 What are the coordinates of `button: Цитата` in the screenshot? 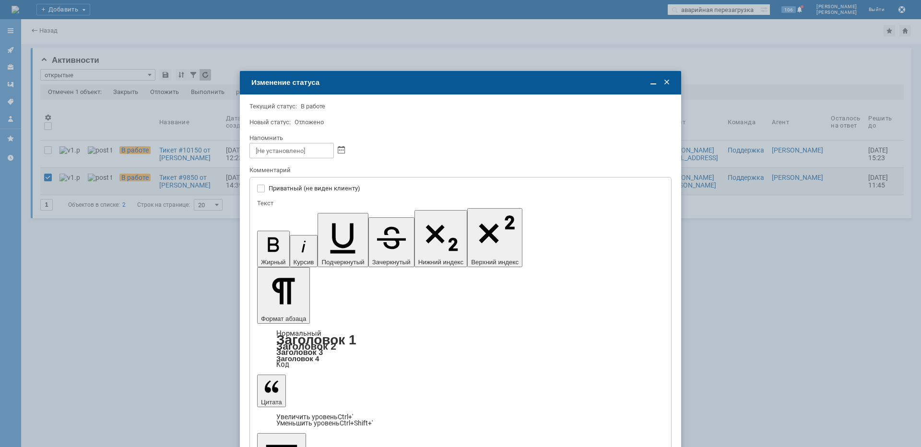 It's located at (272, 391).